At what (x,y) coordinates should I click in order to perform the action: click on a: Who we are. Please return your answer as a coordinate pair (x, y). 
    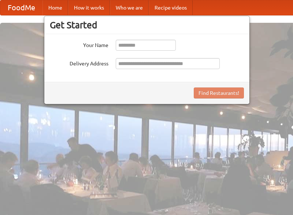
    Looking at the image, I should click on (129, 8).